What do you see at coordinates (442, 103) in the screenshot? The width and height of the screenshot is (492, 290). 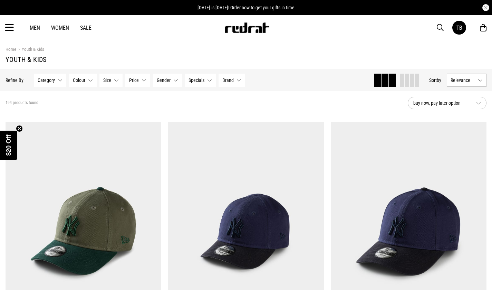 I see `span: buy now, pay later option` at bounding box center [442, 103].